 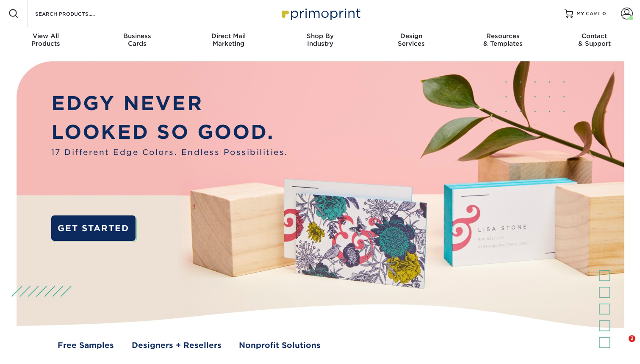 What do you see at coordinates (229, 41) in the screenshot?
I see `a: Direct MailMarketing` at bounding box center [229, 41].